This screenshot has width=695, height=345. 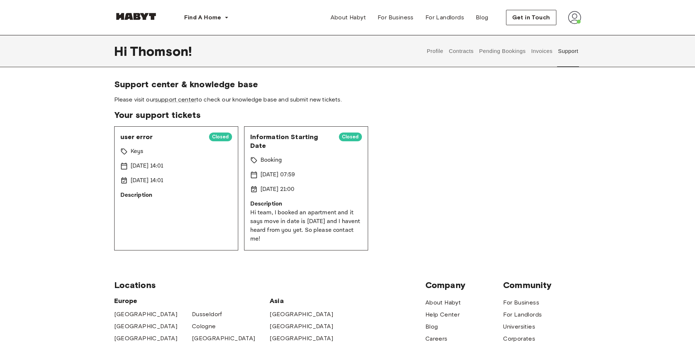 I want to click on button: Profile, so click(x=435, y=51).